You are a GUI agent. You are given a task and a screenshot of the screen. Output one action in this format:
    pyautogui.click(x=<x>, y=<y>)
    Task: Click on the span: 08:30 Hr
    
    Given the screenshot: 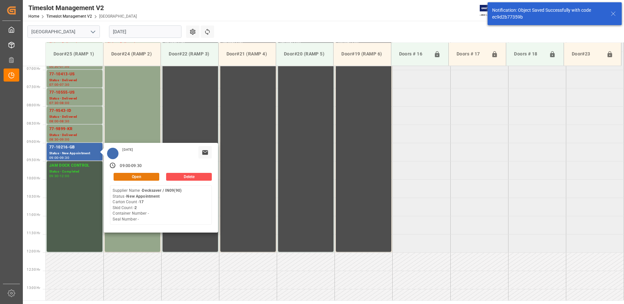 What is the action you would take?
    pyautogui.click(x=33, y=123)
    